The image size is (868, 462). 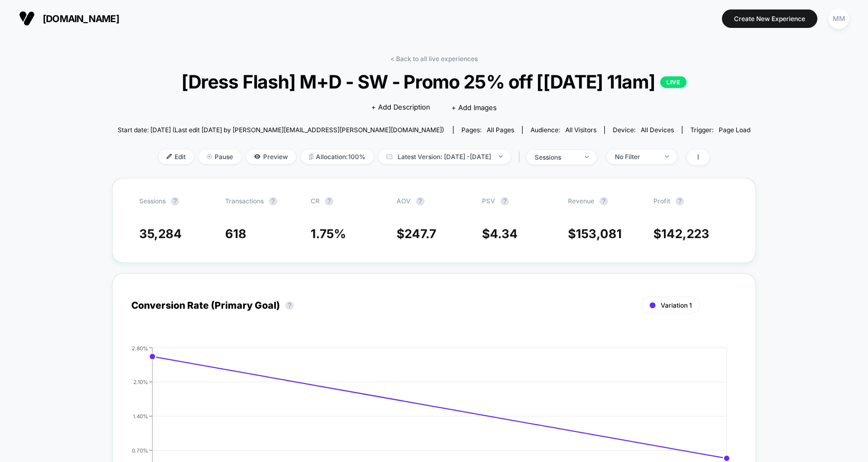 What do you see at coordinates (657, 130) in the screenshot?
I see `span: all devices` at bounding box center [657, 130].